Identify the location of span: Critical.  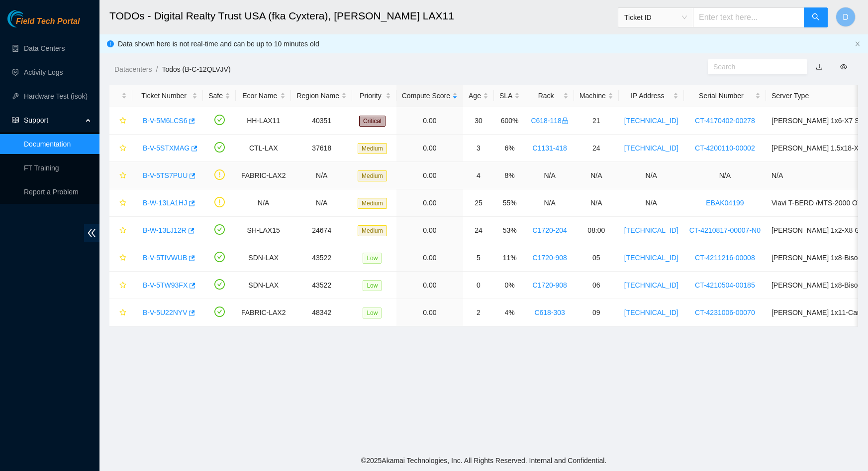
(372, 121).